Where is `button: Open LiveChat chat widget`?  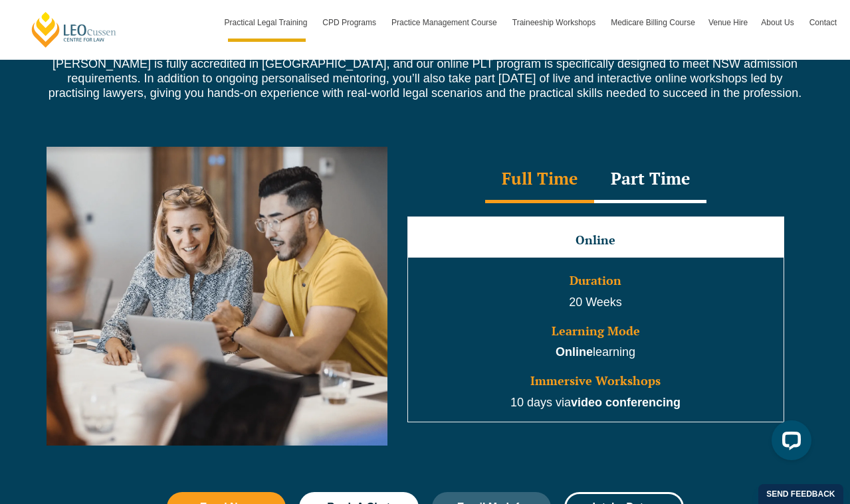 button: Open LiveChat chat widget is located at coordinates (31, 25).